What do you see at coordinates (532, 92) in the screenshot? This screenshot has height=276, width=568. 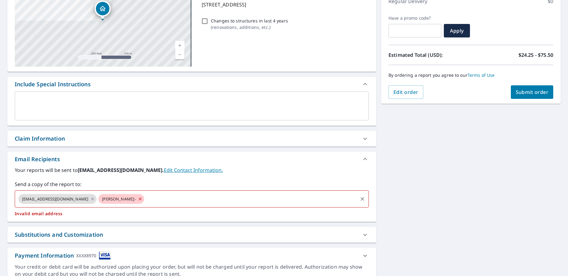 I see `button: Submit order` at bounding box center [532, 92].